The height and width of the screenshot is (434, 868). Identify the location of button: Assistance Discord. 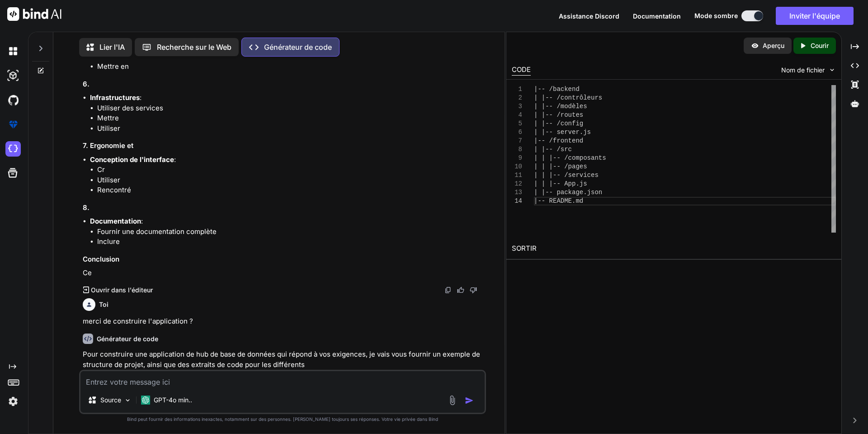
(590, 16).